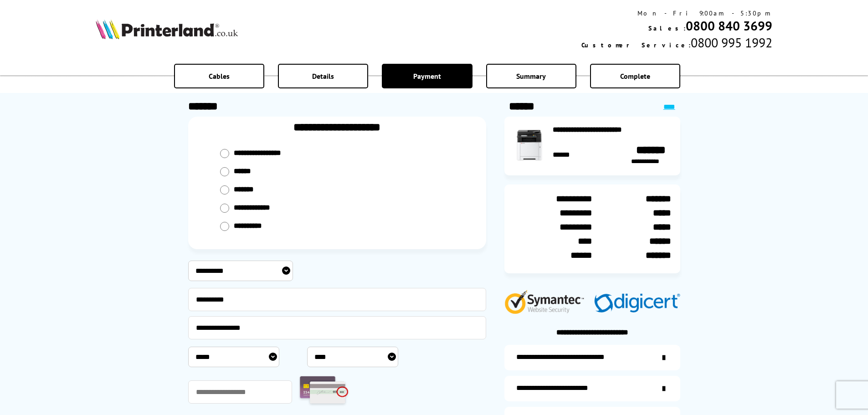 This screenshot has width=868, height=415. What do you see at coordinates (729, 26) in the screenshot?
I see `a: 0800 840 3699` at bounding box center [729, 26].